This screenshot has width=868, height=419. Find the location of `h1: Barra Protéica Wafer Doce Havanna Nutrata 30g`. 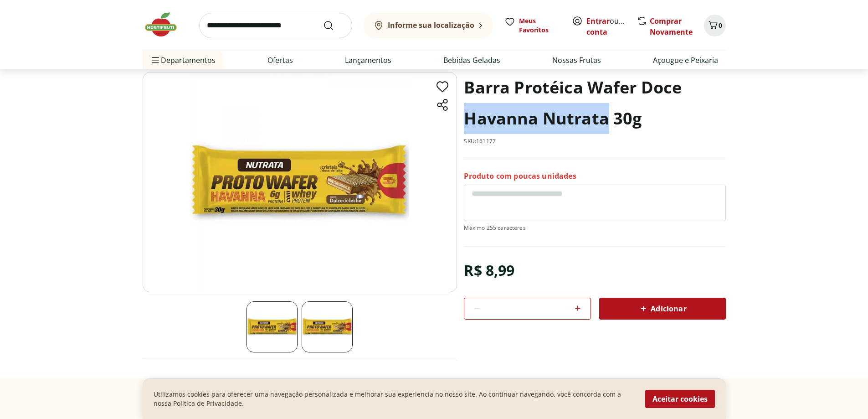

h1: Barra Protéica Wafer Doce Havanna Nutrata 30g is located at coordinates (595, 103).